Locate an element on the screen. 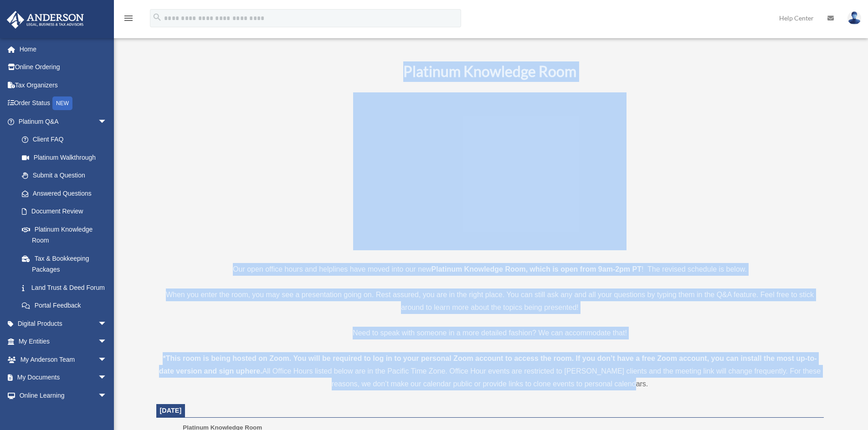 This screenshot has width=868, height=430. a: Digital Productsarrow_drop_down is located at coordinates (63, 324).